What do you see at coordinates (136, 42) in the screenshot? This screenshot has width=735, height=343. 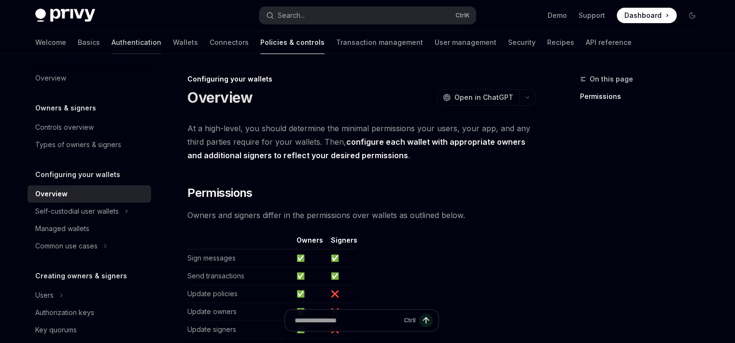 I see `a: Authentication` at bounding box center [136, 42].